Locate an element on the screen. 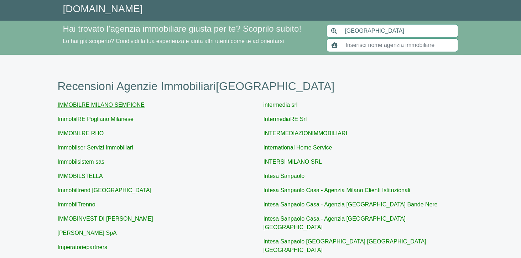  a: Immobilsistem sas is located at coordinates (81, 162).